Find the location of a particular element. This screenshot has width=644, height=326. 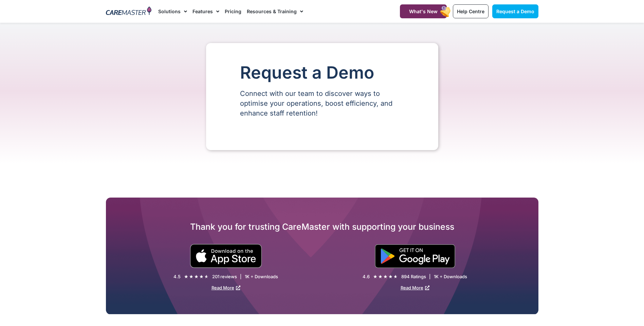

a: Help Centre is located at coordinates (470, 11).